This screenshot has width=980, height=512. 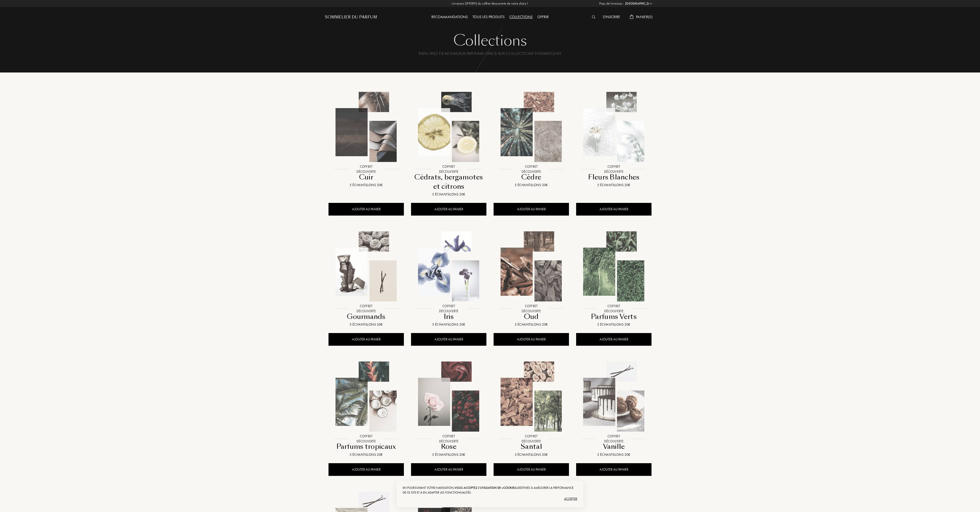 What do you see at coordinates (644, 17) in the screenshot?
I see `span: Panier ( 0 )` at bounding box center [644, 17].